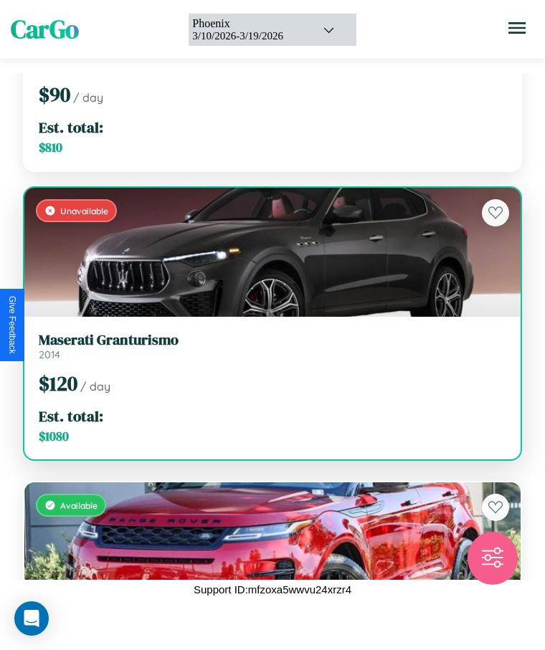 The image size is (545, 650). I want to click on a: Maserati Granturismo2014, so click(272, 346).